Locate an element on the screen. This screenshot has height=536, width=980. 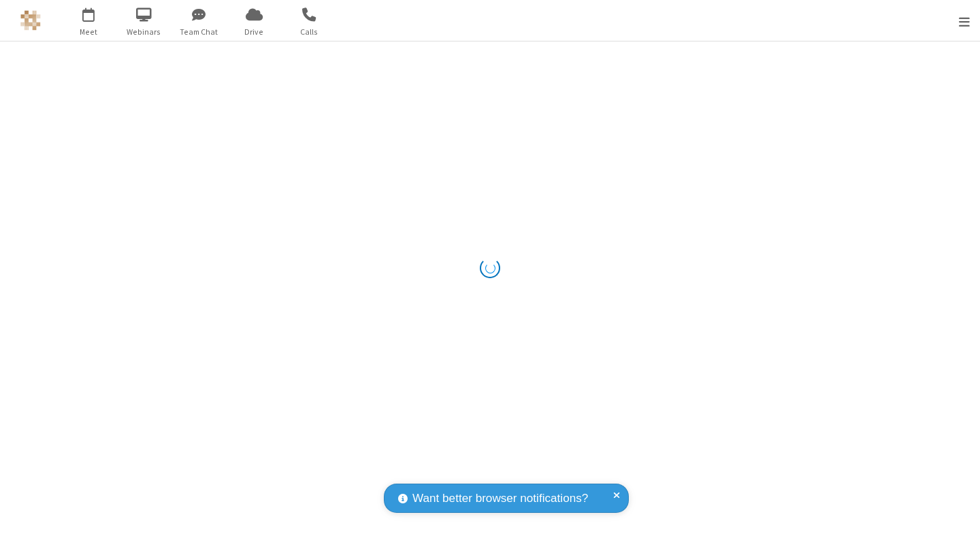
span: Meet is located at coordinates (88, 32).